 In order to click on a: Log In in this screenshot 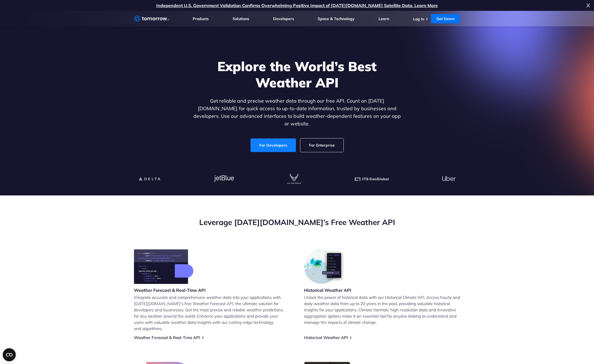, I will do `click(418, 19)`.